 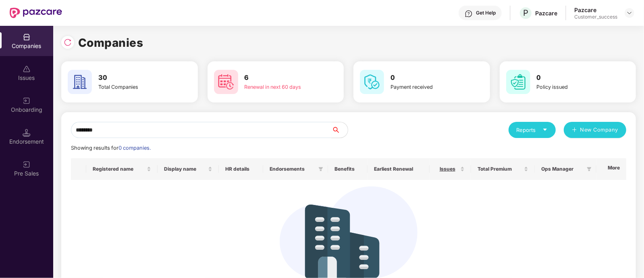 I want to click on div: Customer_success, so click(x=596, y=17).